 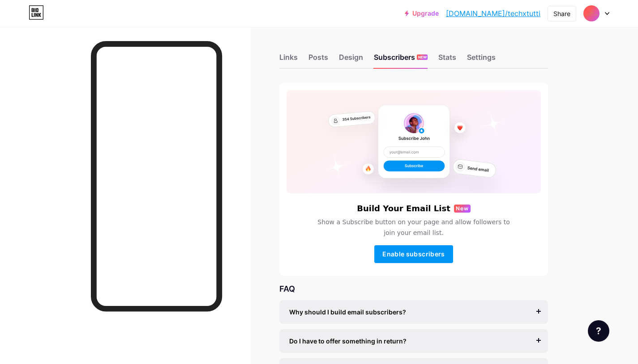 What do you see at coordinates (288, 60) in the screenshot?
I see `div: Links` at bounding box center [288, 60].